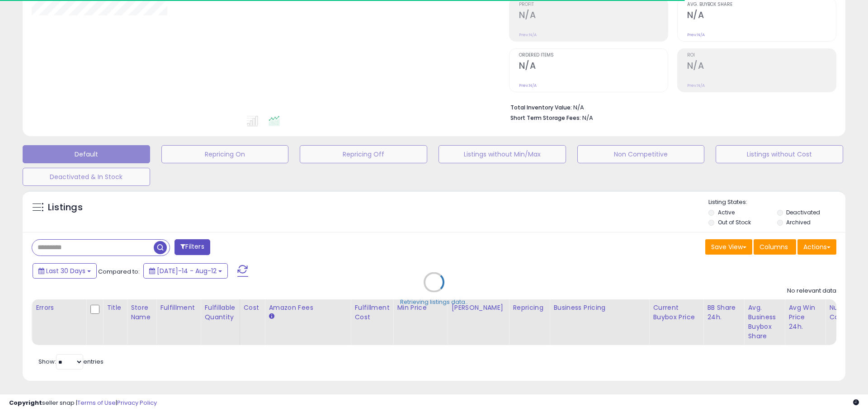 Image resolution: width=868 pixels, height=412 pixels. What do you see at coordinates (780, 154) in the screenshot?
I see `button: Listings without Cost` at bounding box center [780, 154].